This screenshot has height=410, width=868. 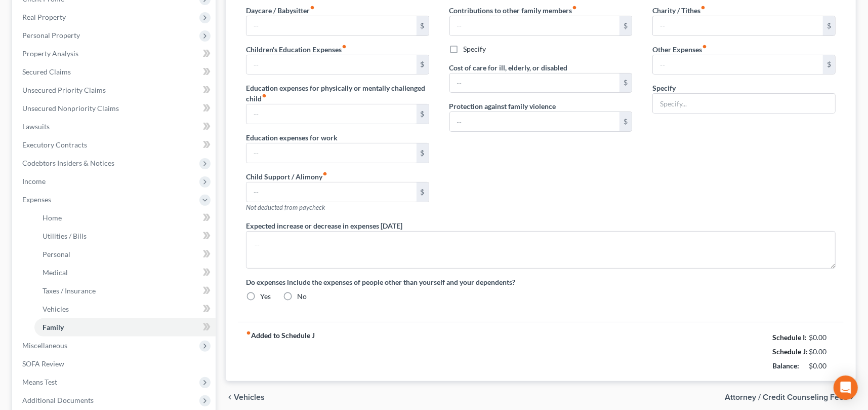 I want to click on span: Personal Property, so click(x=51, y=35).